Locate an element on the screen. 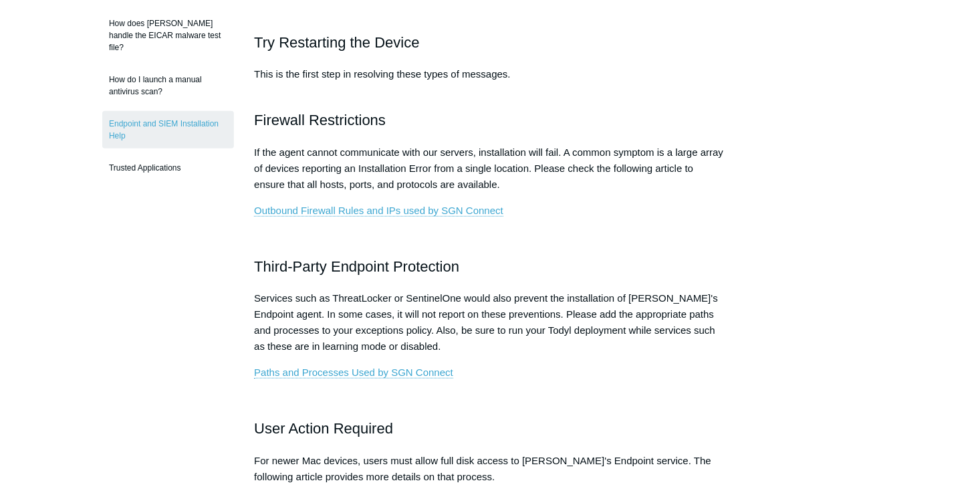 This screenshot has width=980, height=495. h2: Firewall Restrictions is located at coordinates (490, 120).